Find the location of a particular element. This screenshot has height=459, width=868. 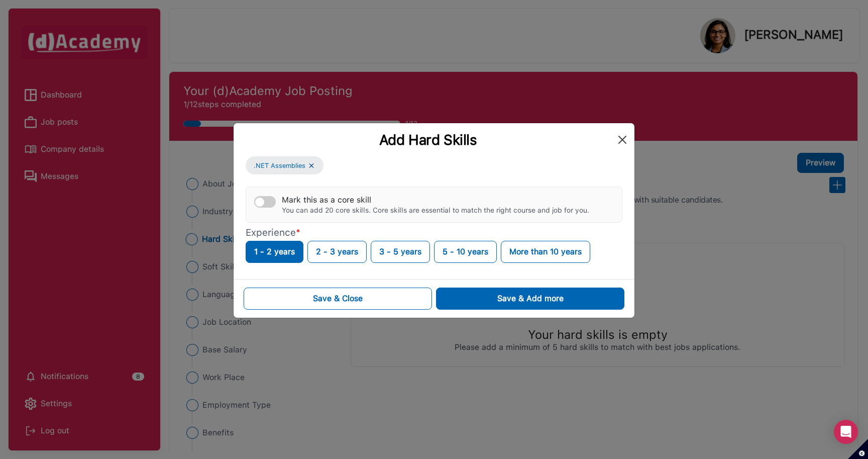

button: .NET Assemblies is located at coordinates (284, 165).